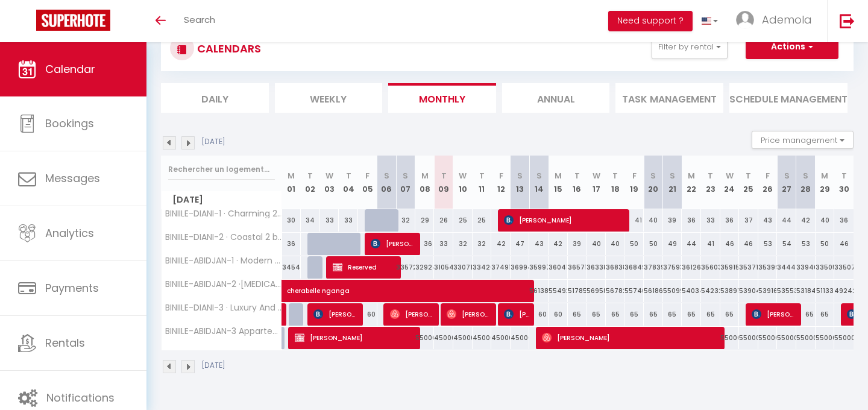 Image resolution: width=868 pixels, height=410 pixels. I want to click on span: Notifications, so click(80, 397).